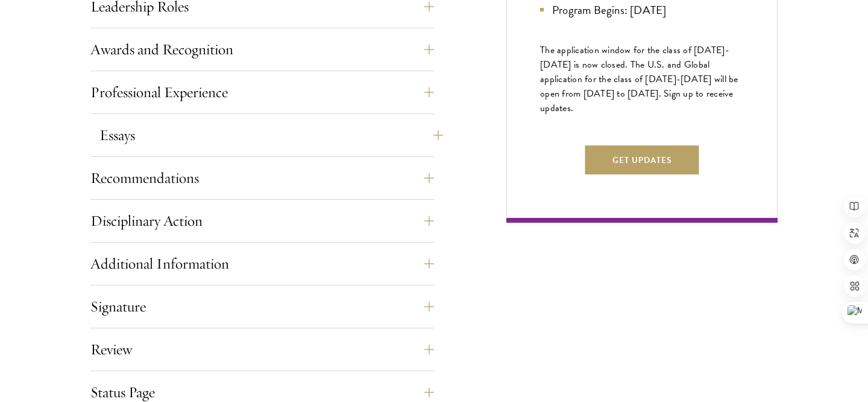  I want to click on button: Get Updates, so click(642, 160).